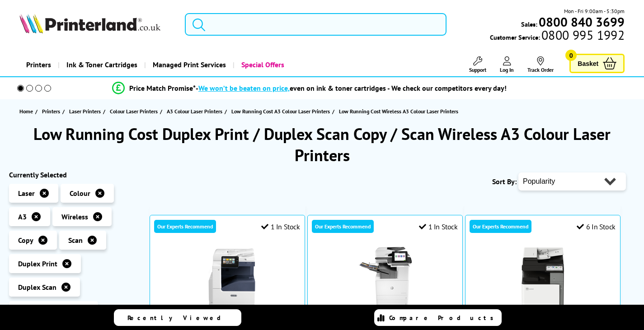 Image resolution: width=644 pixels, height=330 pixels. I want to click on span: Colour Laser Printers, so click(134, 111).